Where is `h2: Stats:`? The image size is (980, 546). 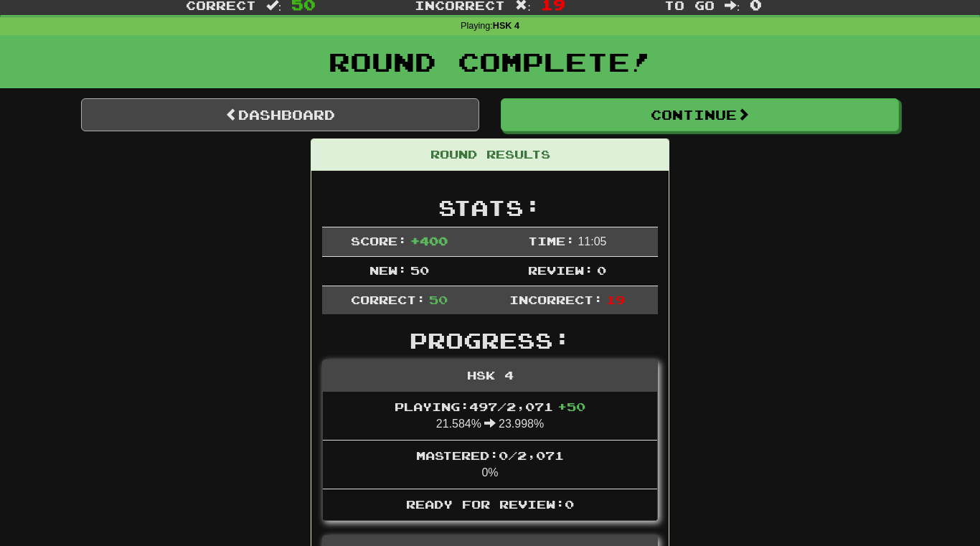
h2: Stats: is located at coordinates (490, 207).